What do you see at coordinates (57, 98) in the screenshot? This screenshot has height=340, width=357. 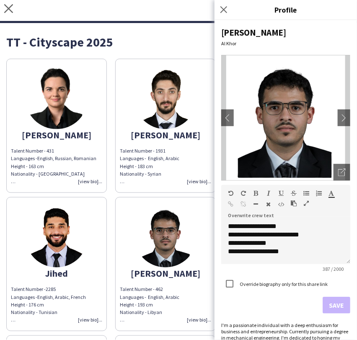 I see `img: thumb-2e773132-ef44-479f-9502-58c033076bc2.png` at bounding box center [57, 98].